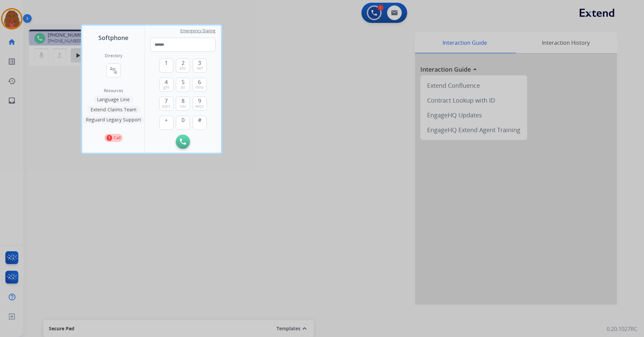 This screenshot has height=337, width=644. What do you see at coordinates (166, 65) in the screenshot?
I see `button: 1` at bounding box center [166, 65].